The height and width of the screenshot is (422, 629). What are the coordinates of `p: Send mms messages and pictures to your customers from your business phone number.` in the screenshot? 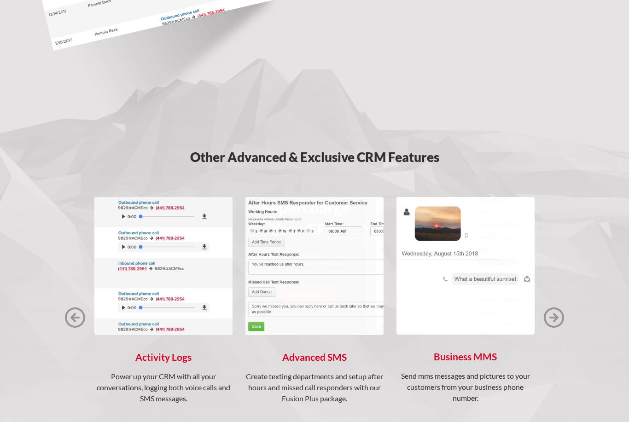 It's located at (465, 387).